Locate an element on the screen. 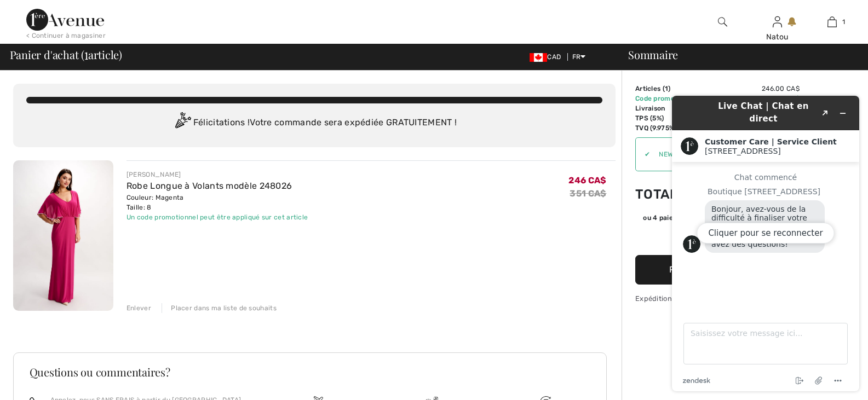  td: Articles ( ) is located at coordinates (664, 88).